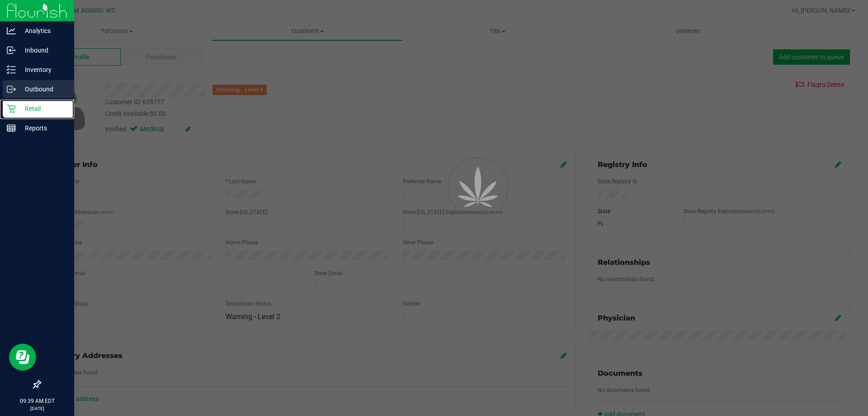 This screenshot has height=416, width=868. Describe the element at coordinates (12, 89) in the screenshot. I see `inline-svg: Outbound` at that location.